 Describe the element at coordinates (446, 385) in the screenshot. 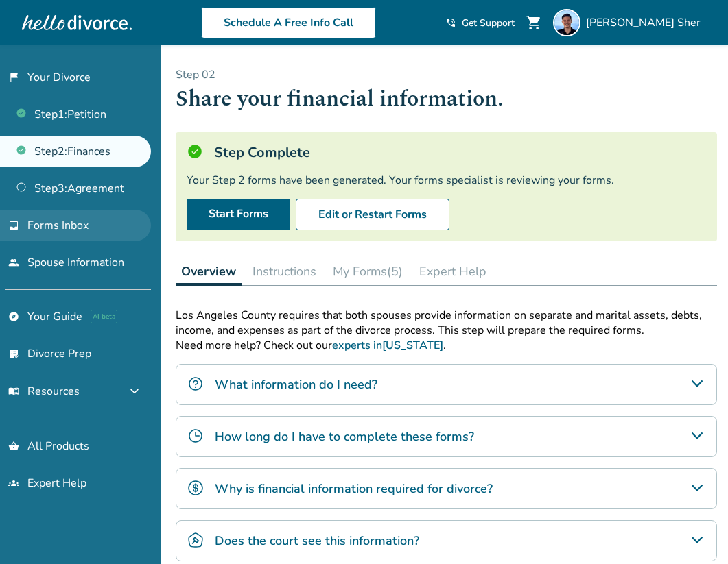

I see `div: What information do I need?` at that location.